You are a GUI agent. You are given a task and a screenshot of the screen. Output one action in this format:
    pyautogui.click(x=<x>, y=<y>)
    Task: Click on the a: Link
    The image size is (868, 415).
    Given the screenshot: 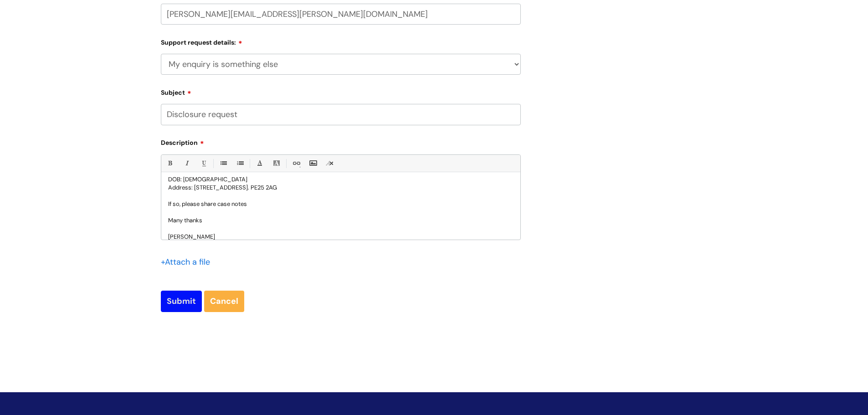 What is the action you would take?
    pyautogui.click(x=296, y=163)
    